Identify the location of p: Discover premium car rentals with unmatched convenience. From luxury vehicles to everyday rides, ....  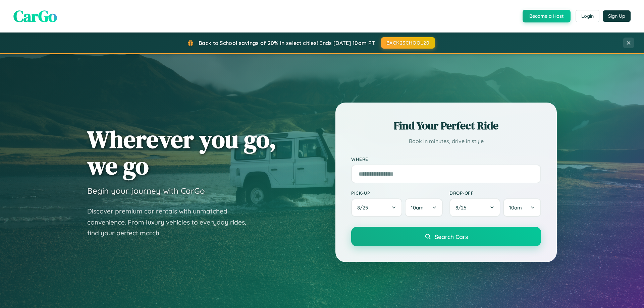
(171, 222).